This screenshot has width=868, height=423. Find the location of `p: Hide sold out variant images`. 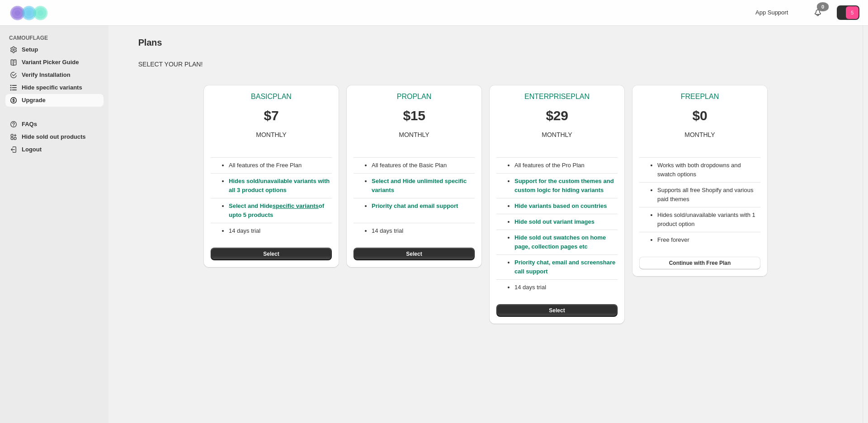

p: Hide sold out variant images is located at coordinates (566, 222).